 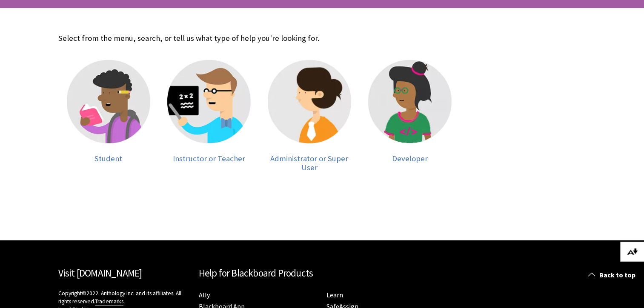 What do you see at coordinates (309, 163) in the screenshot?
I see `span: Administrator or Super User` at bounding box center [309, 163].